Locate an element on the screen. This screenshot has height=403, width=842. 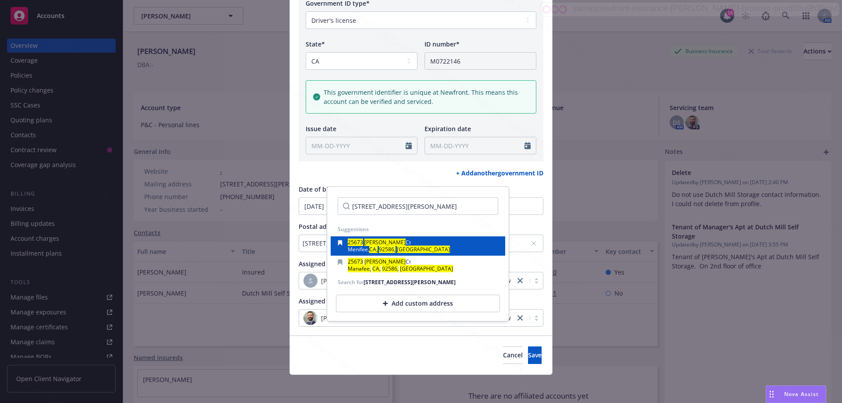
span: Assigned producer* is located at coordinates (328, 301).